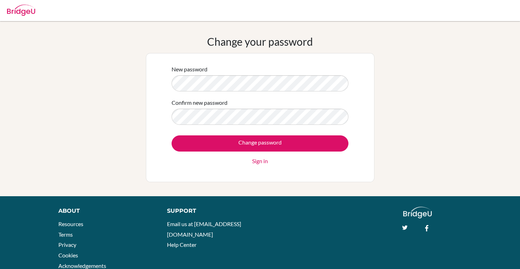 Image resolution: width=520 pixels, height=269 pixels. I want to click on a: Resources, so click(71, 224).